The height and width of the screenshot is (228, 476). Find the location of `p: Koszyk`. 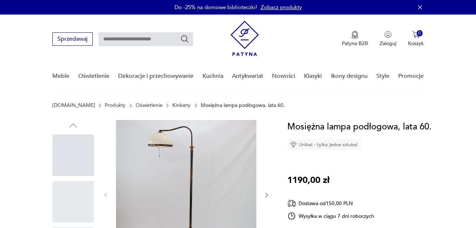

p: Koszyk is located at coordinates (416, 43).